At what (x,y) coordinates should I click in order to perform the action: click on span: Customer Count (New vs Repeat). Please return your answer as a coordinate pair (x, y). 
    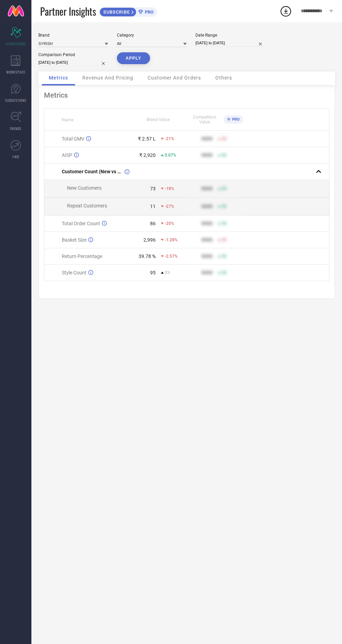
    Looking at the image, I should click on (92, 172).